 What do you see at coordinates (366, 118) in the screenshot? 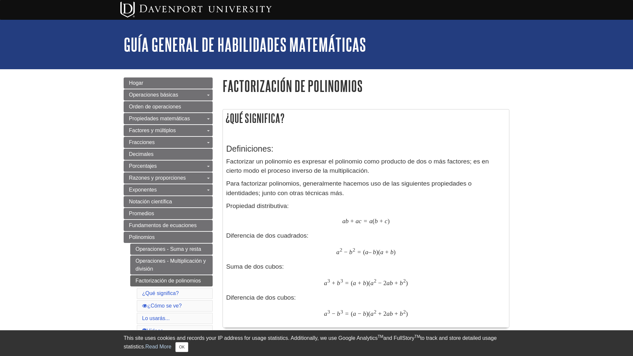
I see `h2: ¿Qué significa?` at bounding box center [366, 118].